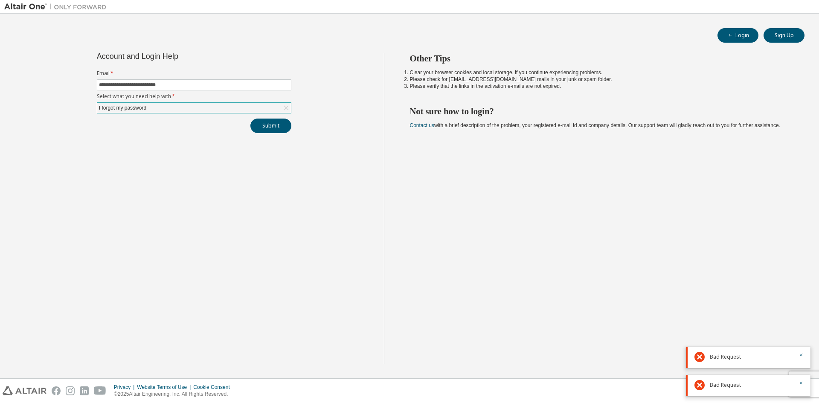  What do you see at coordinates (125, 387) in the screenshot?
I see `div: Privacy` at bounding box center [125, 387].